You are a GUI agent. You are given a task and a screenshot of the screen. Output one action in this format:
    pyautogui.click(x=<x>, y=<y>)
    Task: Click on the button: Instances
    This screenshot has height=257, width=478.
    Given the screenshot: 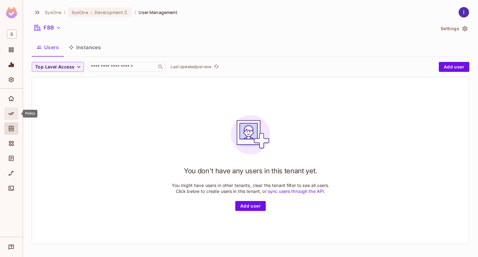 What is the action you would take?
    pyautogui.click(x=85, y=47)
    